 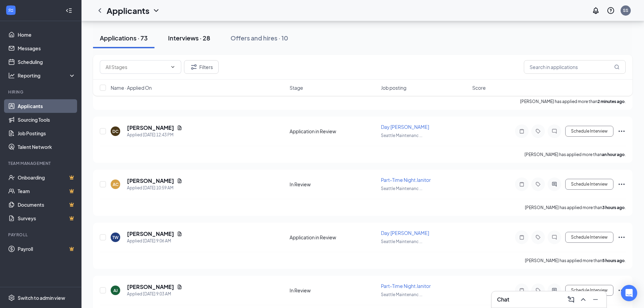 What do you see at coordinates (611, 10) in the screenshot?
I see `svg: QuestionInfo` at bounding box center [611, 10].